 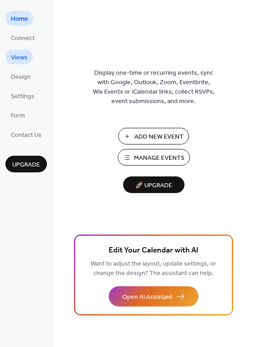 What do you see at coordinates (153, 136) in the screenshot?
I see `button: Add New Event` at bounding box center [153, 136].